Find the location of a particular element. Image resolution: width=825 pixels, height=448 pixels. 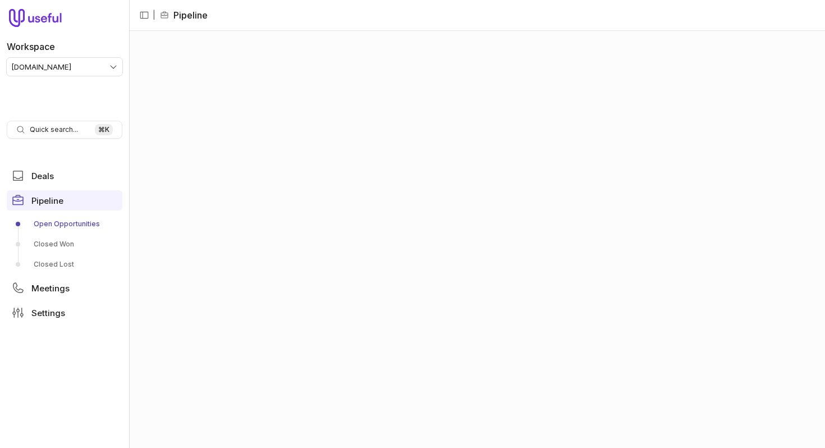

span: Deals is located at coordinates (43, 176).